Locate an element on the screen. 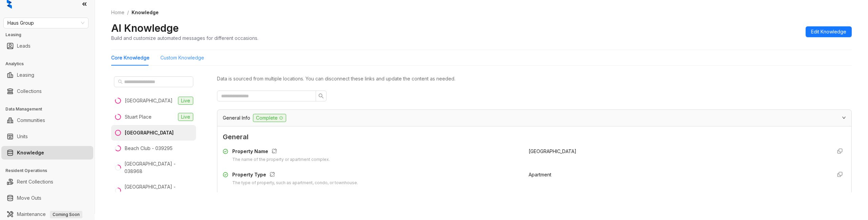 The width and height of the screenshot is (868, 220). a: Collections is located at coordinates (29, 91).